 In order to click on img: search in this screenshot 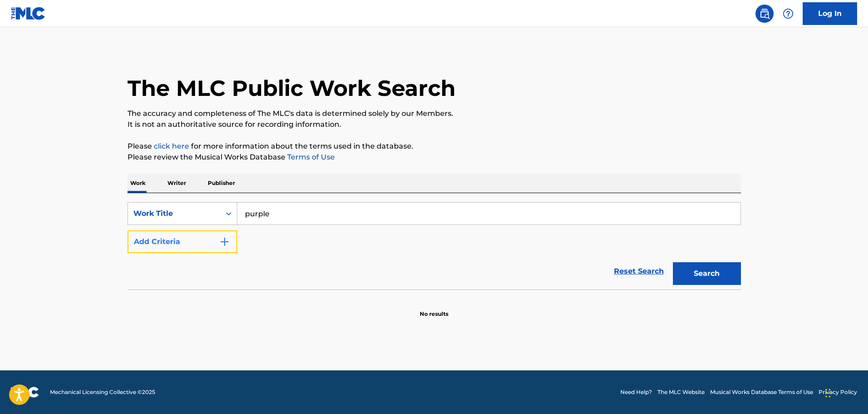, I will do `click(764, 13)`.